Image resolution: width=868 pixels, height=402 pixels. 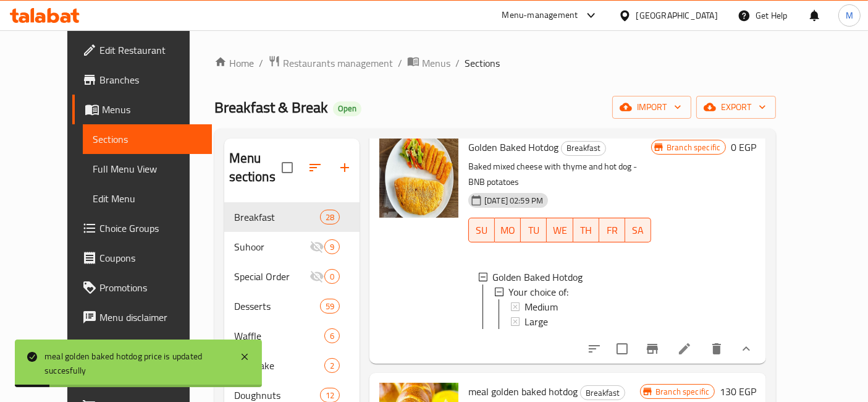 What do you see at coordinates (148, 169) in the screenshot?
I see `span: Full Menu View` at bounding box center [148, 169].